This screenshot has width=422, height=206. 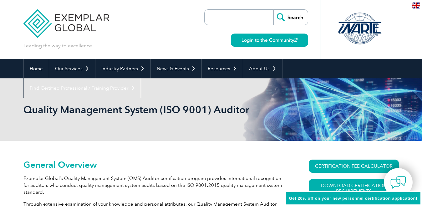 What do you see at coordinates (354, 188) in the screenshot?
I see `a: Download Certification Requirements` at bounding box center [354, 188].